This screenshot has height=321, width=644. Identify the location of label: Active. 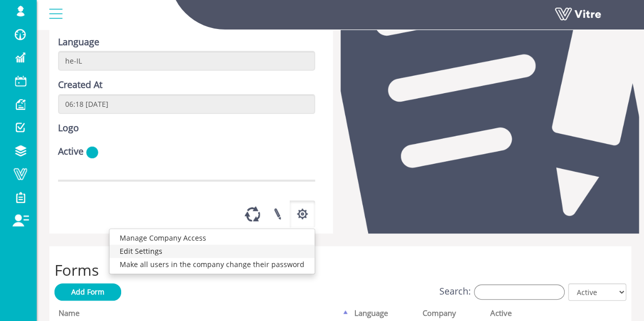
(71, 152).